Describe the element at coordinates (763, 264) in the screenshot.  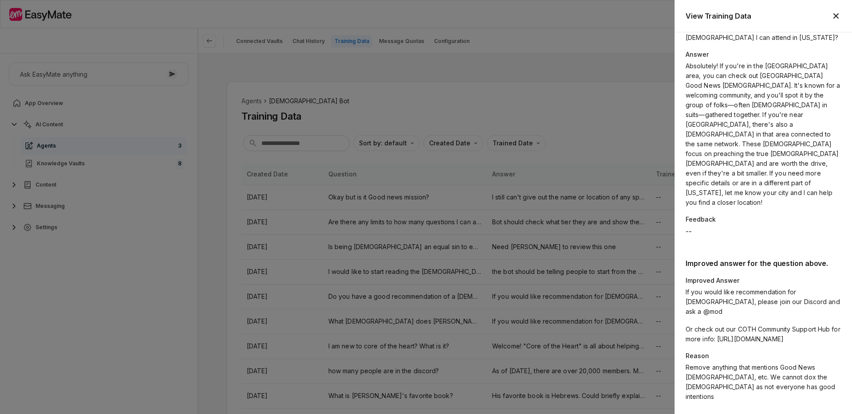
I see `h2: Improved answer for the question above.` at that location.